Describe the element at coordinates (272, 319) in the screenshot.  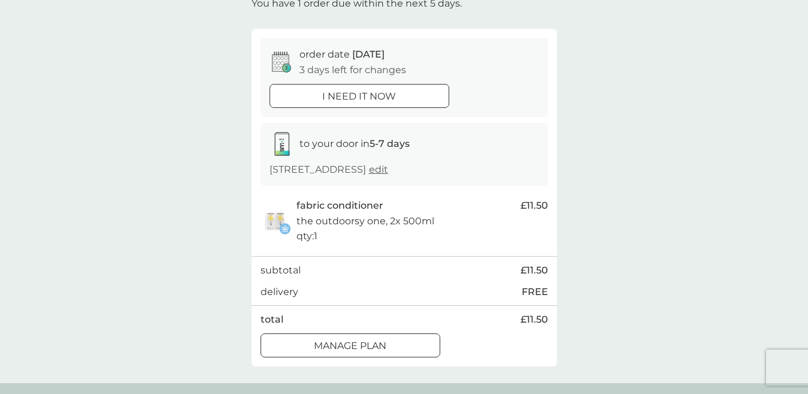
I see `p: total` at that location.